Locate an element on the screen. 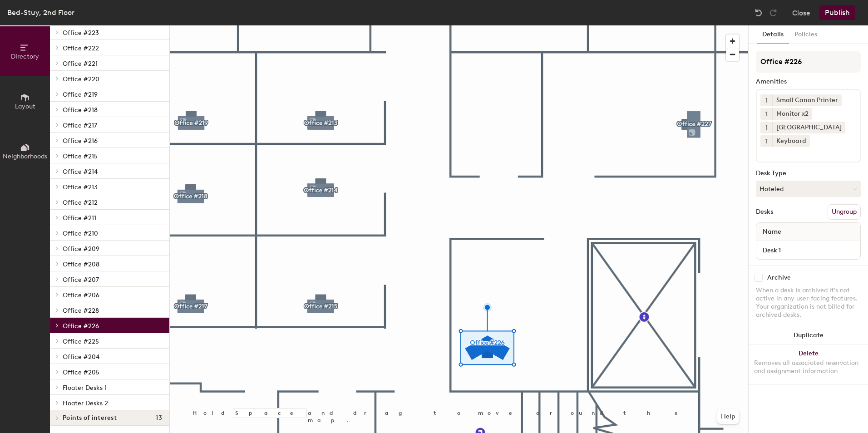 The height and width of the screenshot is (433, 868). span: Office #220 is located at coordinates (81, 79).